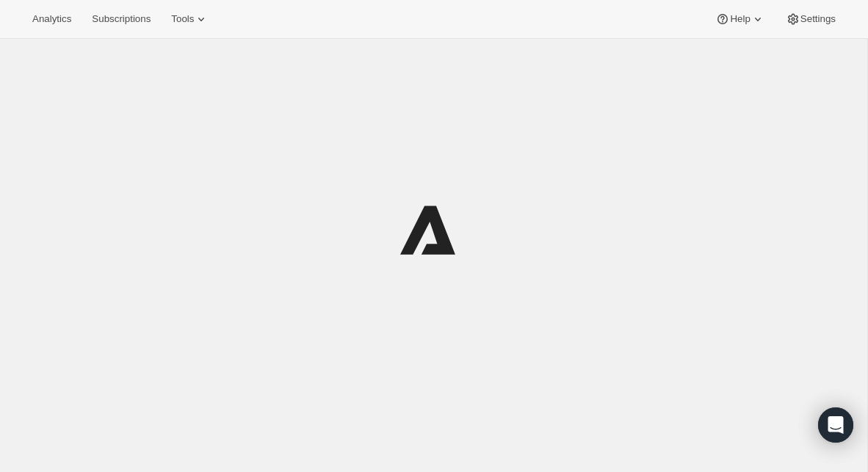  What do you see at coordinates (52, 19) in the screenshot?
I see `button: Analytics` at bounding box center [52, 19].